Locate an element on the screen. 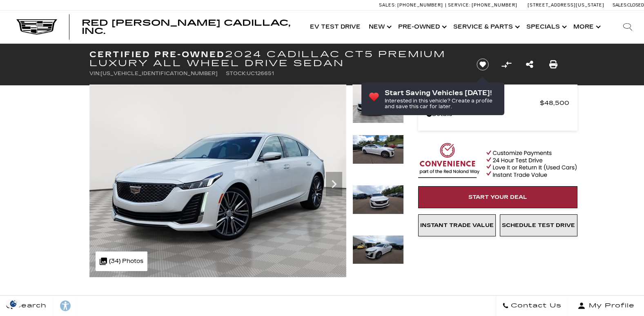 This screenshot has height=316, width=644. a: Print this Certified Pre-Owned 2024 Cadillac CT5 Premium Luxury All Wheel Drive Sedan is located at coordinates (553, 64).